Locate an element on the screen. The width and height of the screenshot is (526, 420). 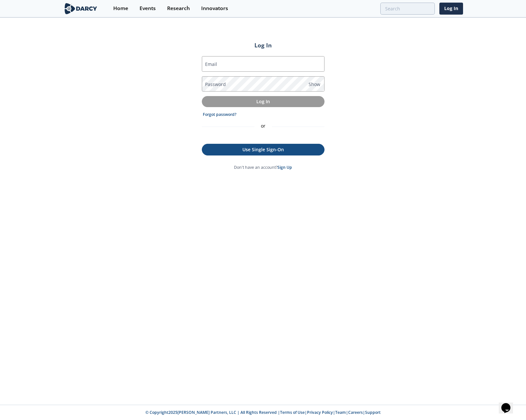
a: Forgot password? is located at coordinates (220, 114).